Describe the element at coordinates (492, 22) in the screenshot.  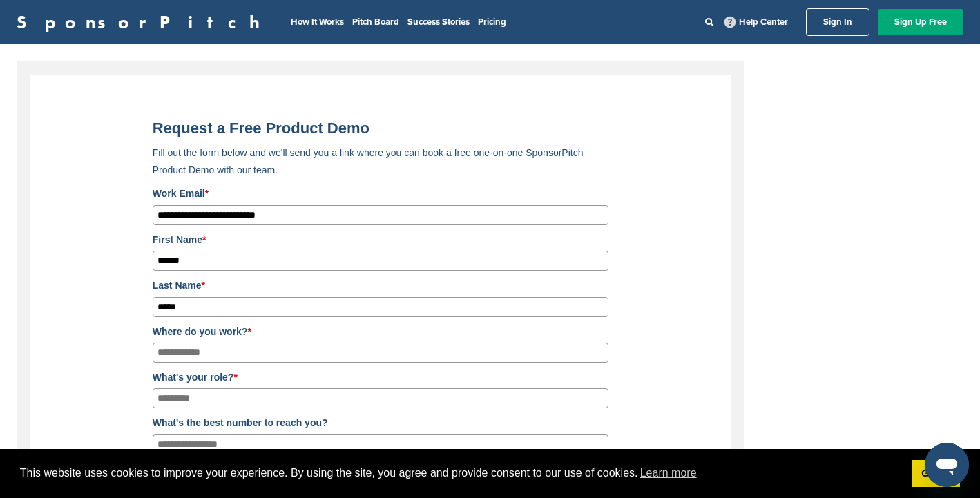
I see `a: Pricing` at that location.